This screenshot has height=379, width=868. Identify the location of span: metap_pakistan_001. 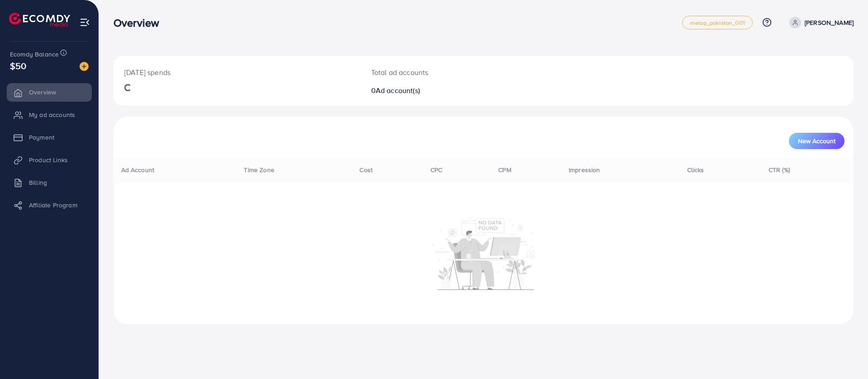
(718, 23).